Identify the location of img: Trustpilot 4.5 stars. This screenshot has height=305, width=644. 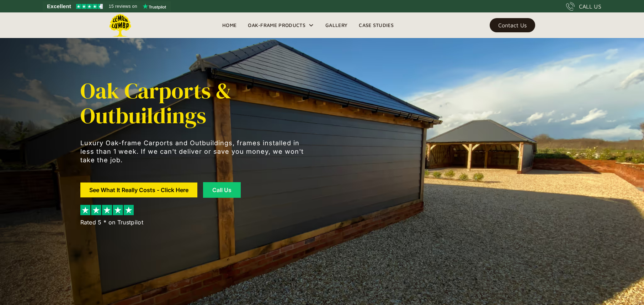
(89, 6).